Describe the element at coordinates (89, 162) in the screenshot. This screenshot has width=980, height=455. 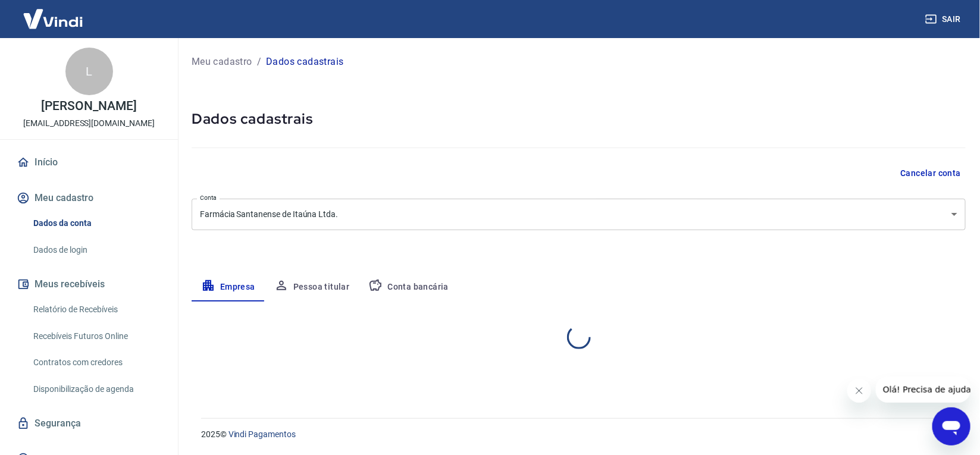
I see `a: Início` at that location.